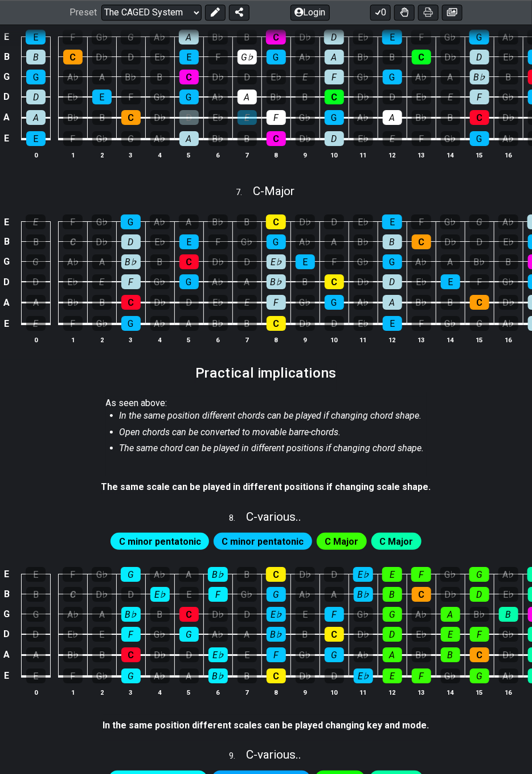  What do you see at coordinates (246, 155) in the screenshot?
I see `th: 7` at bounding box center [246, 155].